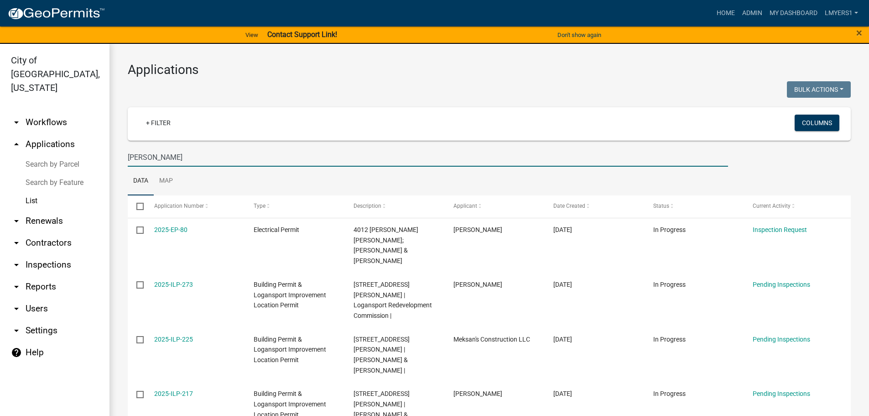 The image size is (869, 416). What do you see at coordinates (478, 284) in the screenshot?
I see `span: Mike Prentice` at bounding box center [478, 284].